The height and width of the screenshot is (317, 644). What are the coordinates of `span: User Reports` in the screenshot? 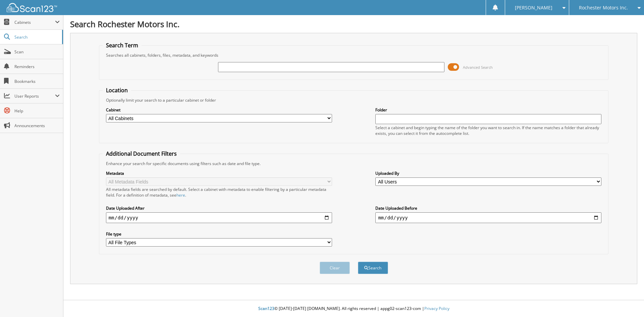 It's located at (34, 96).